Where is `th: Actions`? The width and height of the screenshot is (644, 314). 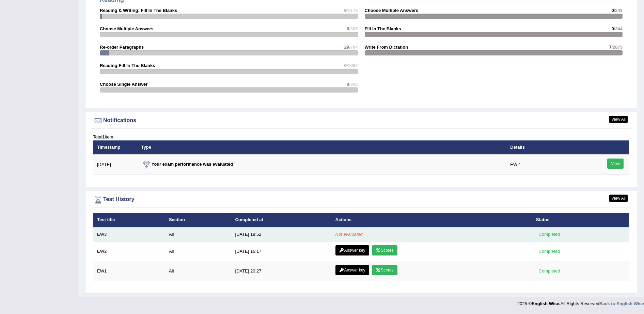
th: Actions is located at coordinates (432, 220).